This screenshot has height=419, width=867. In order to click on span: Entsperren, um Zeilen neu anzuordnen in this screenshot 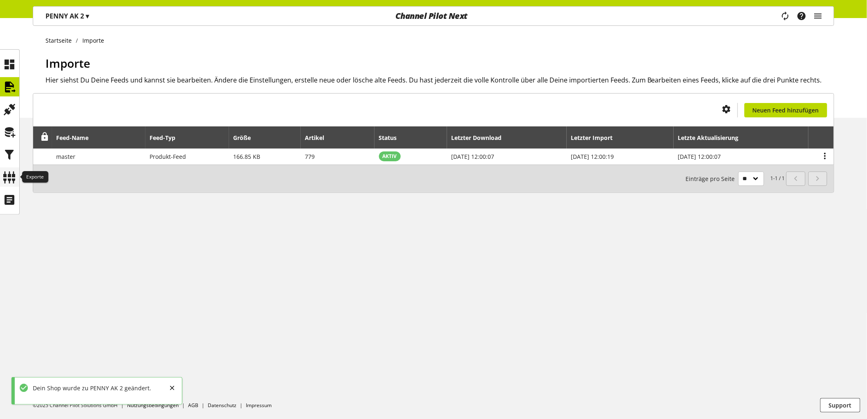, I will do `click(45, 137)`.